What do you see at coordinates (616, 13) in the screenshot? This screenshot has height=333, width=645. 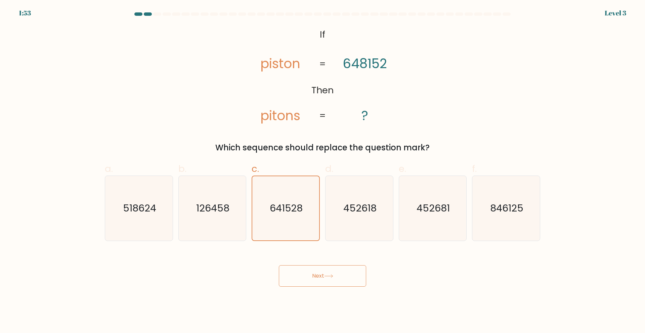 I see `div: Level 3` at bounding box center [616, 13].